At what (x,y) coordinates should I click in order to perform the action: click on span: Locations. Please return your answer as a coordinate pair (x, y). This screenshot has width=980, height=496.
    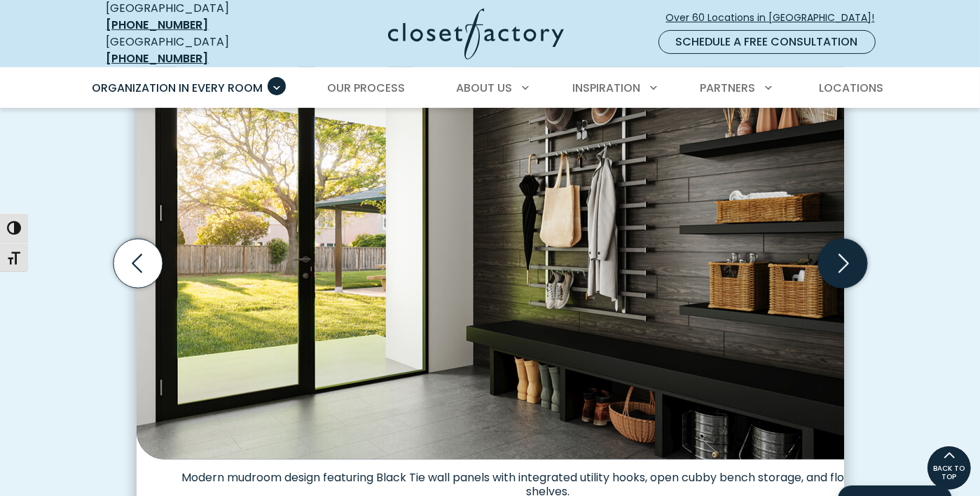
    Looking at the image, I should click on (851, 88).